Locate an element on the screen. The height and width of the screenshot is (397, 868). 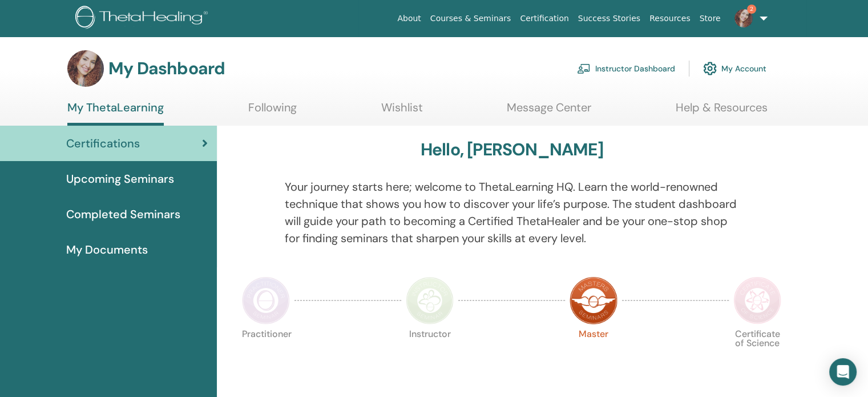
span: Completed Seminars is located at coordinates (124, 214).